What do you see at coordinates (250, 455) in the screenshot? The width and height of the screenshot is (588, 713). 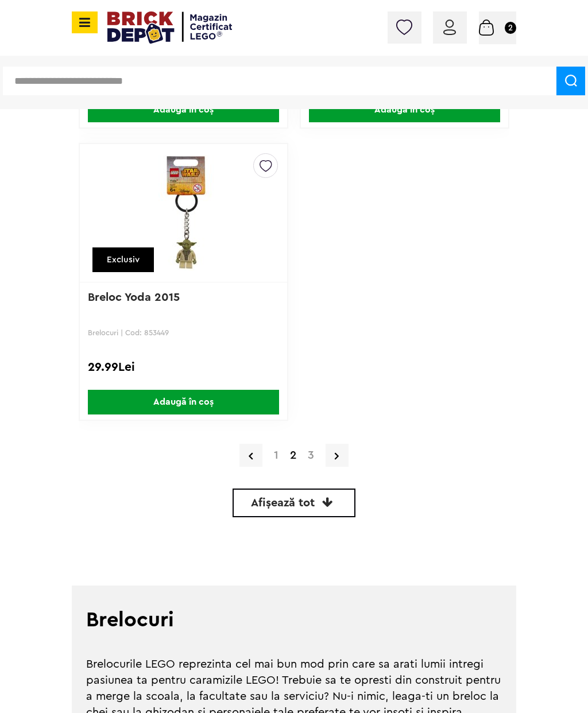 I see `a: Pagina precedenta` at bounding box center [250, 455].